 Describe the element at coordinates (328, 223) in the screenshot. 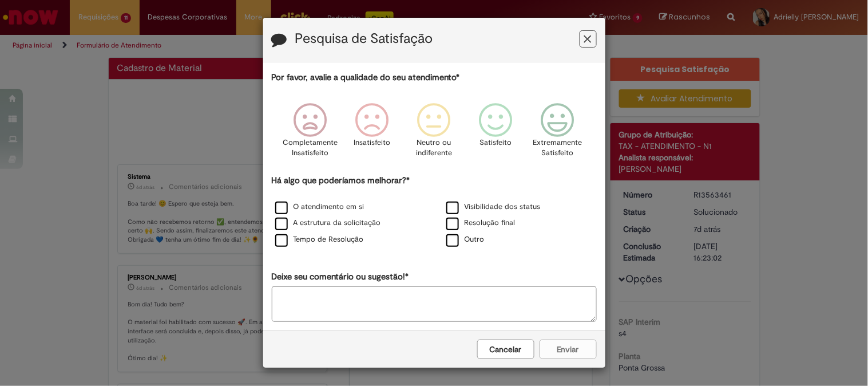

I see `label: A estrutura da solicitação` at that location.